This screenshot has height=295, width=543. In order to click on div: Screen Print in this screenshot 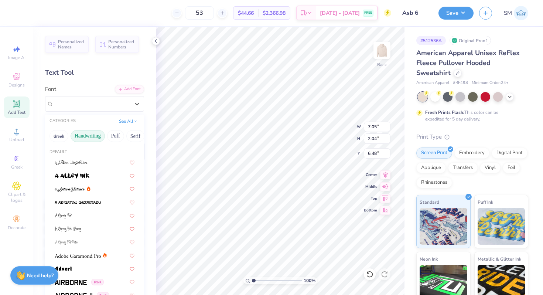, I will do `click(434, 153)`.